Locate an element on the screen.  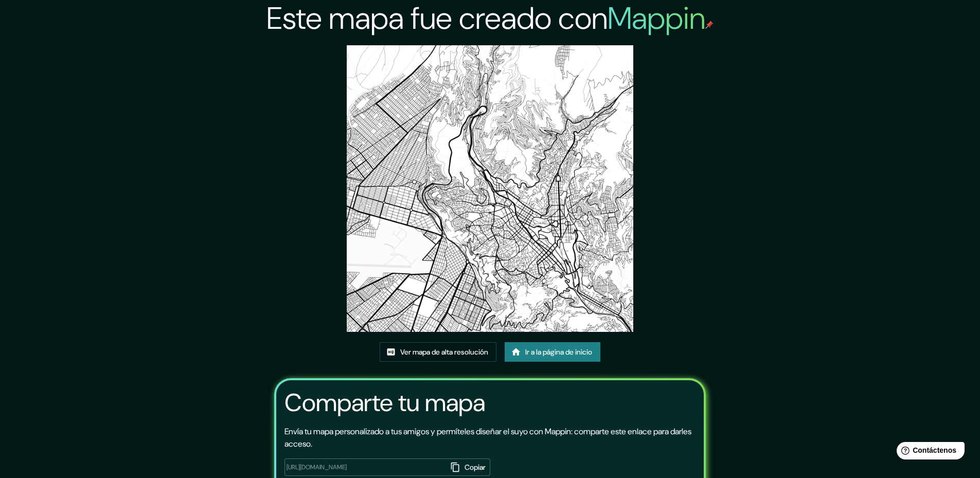
font: Contáctenos is located at coordinates (45, 12).